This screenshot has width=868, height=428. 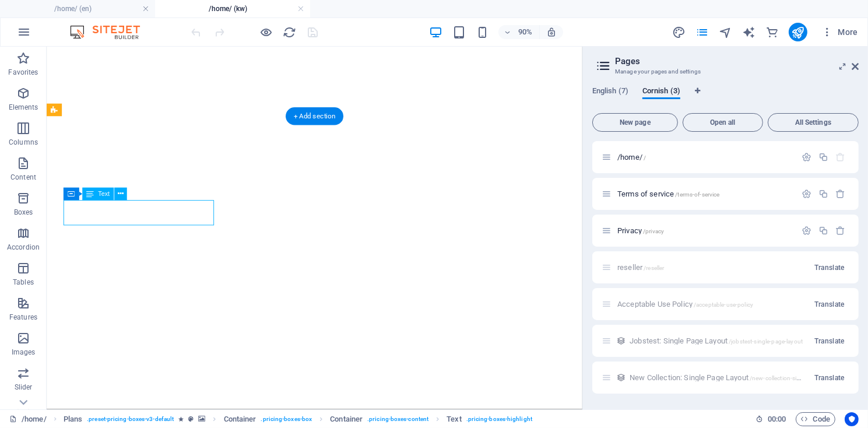 What do you see at coordinates (24, 178) in the screenshot?
I see `p: Content` at bounding box center [24, 178].